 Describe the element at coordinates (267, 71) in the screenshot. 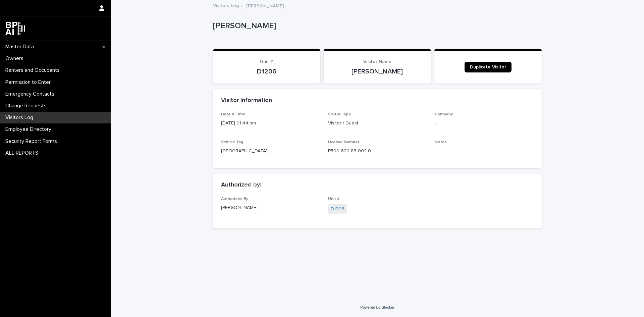

I see `p: D1206` at that location.